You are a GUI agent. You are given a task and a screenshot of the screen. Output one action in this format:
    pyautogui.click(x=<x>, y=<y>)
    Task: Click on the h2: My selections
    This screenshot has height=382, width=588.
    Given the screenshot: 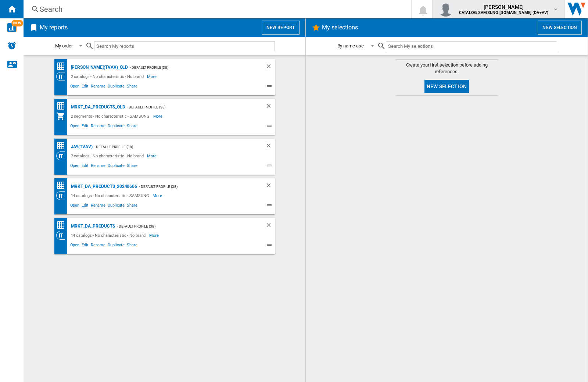 What is the action you would take?
    pyautogui.click(x=340, y=27)
    